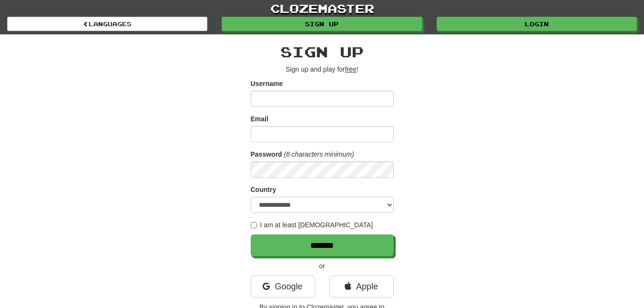  What do you see at coordinates (322, 266) in the screenshot?
I see `p: or` at bounding box center [322, 266].